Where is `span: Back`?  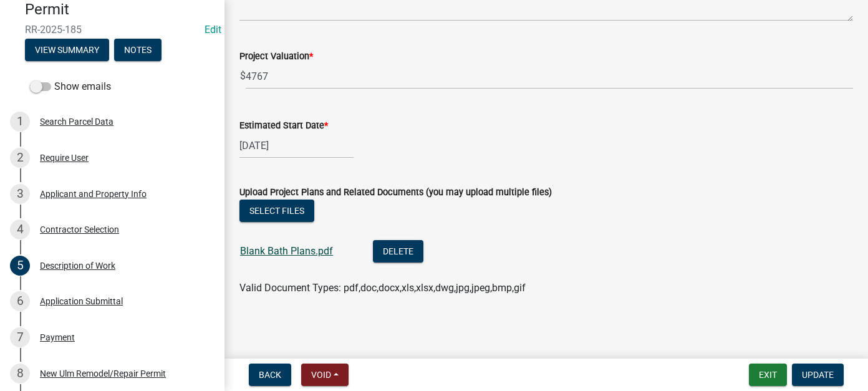 span: Back is located at coordinates (270, 375).